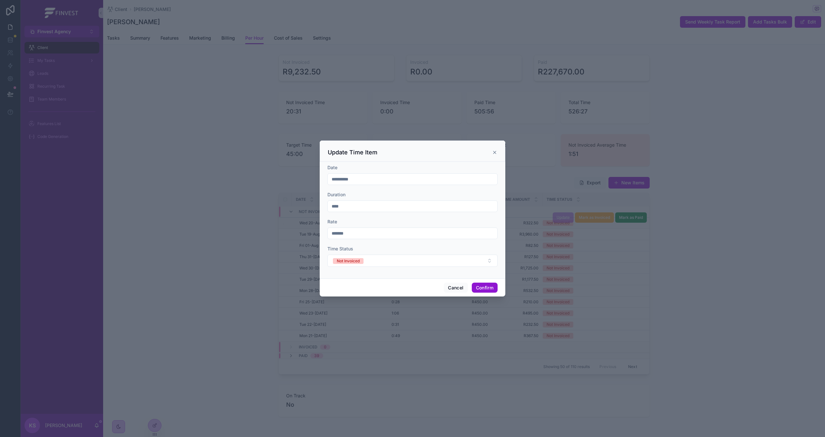 This screenshot has width=825, height=437. Describe the element at coordinates (348, 261) in the screenshot. I see `div: Not Invoiced` at that location.